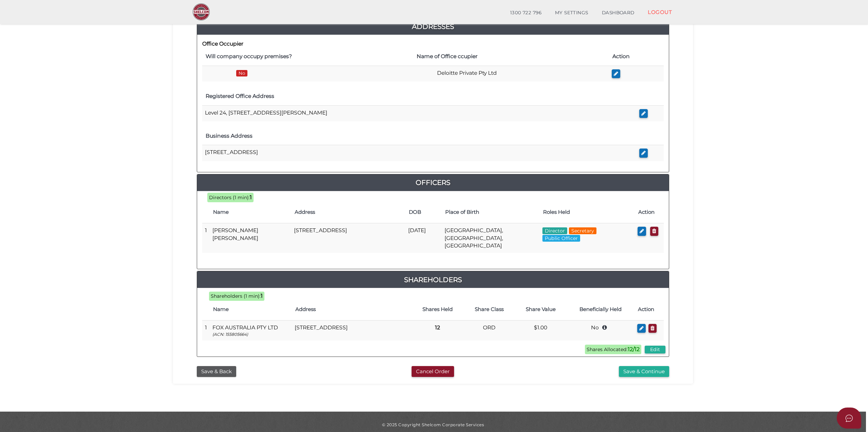  Describe the element at coordinates (571, 13) in the screenshot. I see `a: MY SETTINGS` at that location.